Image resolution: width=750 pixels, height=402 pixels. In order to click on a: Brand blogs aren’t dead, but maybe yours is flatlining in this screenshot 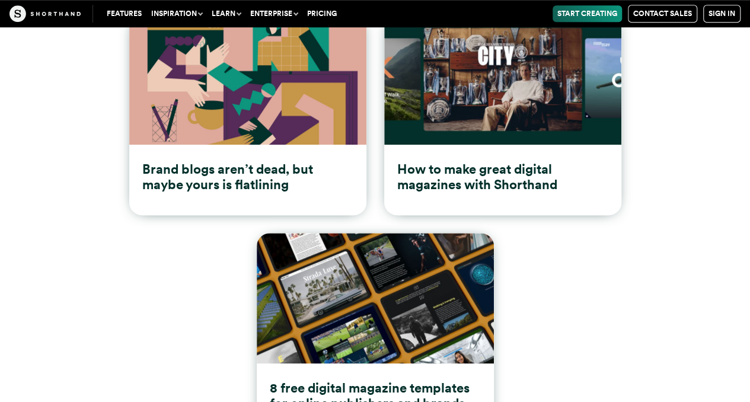, I will do `click(248, 114)`.